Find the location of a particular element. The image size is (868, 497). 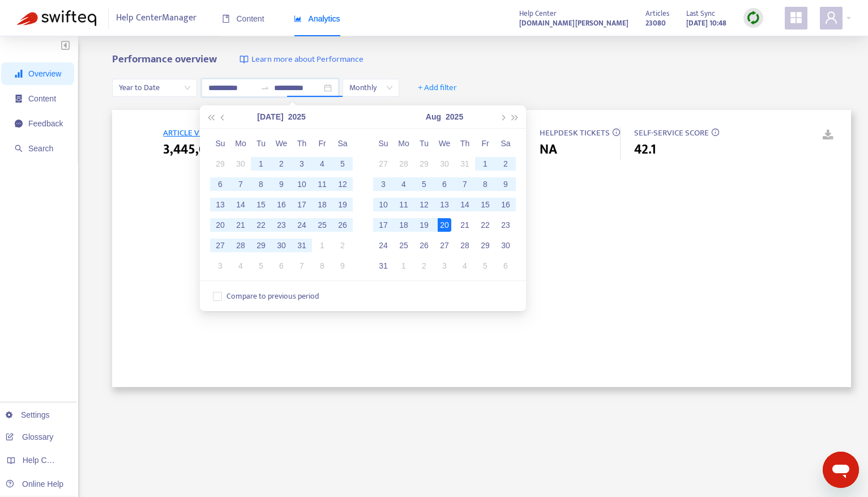

td: 2025-08-17 is located at coordinates (384, 225).